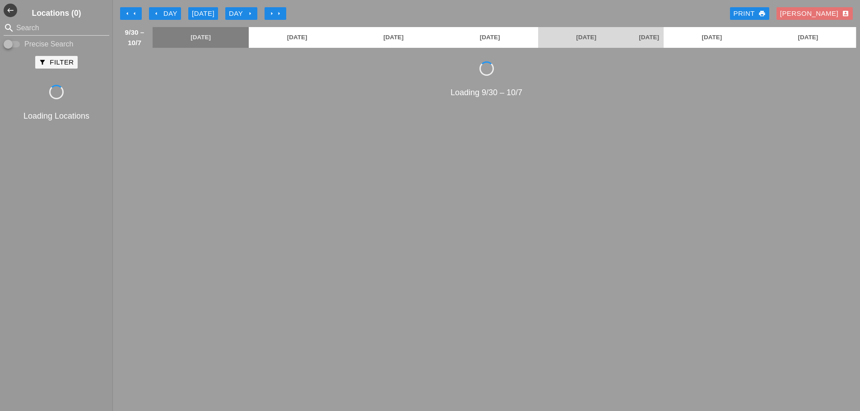  I want to click on div: Print, so click(750, 14).